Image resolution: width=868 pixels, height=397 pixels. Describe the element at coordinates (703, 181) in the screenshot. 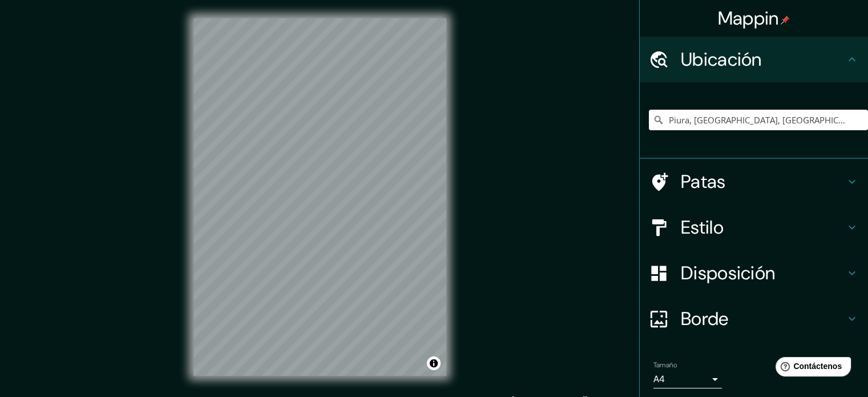

I see `font: Patas` at that location.